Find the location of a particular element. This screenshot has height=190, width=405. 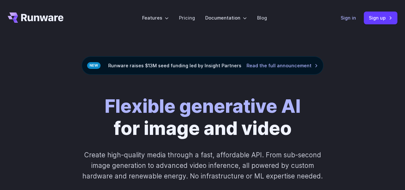

a: Read the full announcement is located at coordinates (282, 65).